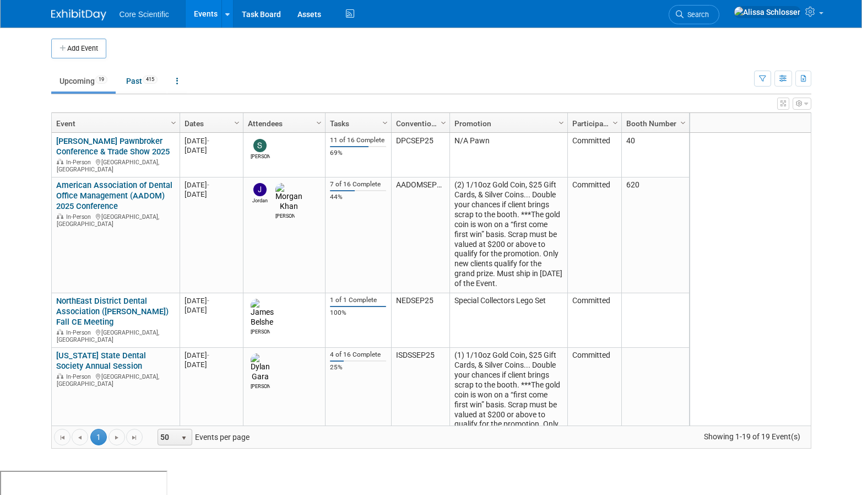 This screenshot has width=862, height=495. I want to click on td: 40, so click(655, 155).